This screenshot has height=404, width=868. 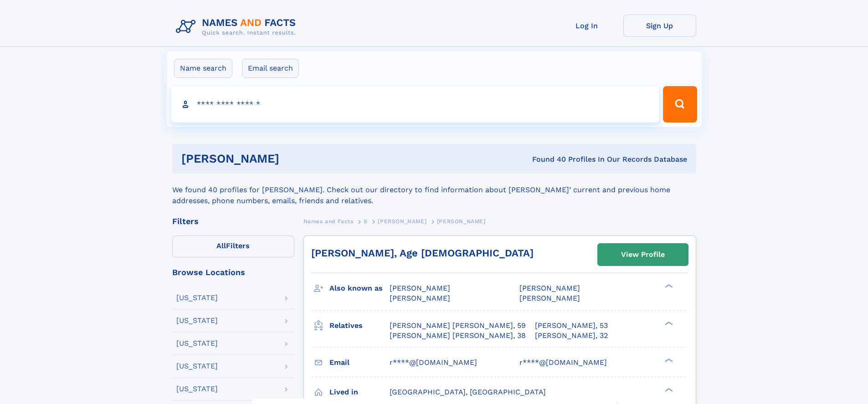 I want to click on div: Filters, so click(x=233, y=221).